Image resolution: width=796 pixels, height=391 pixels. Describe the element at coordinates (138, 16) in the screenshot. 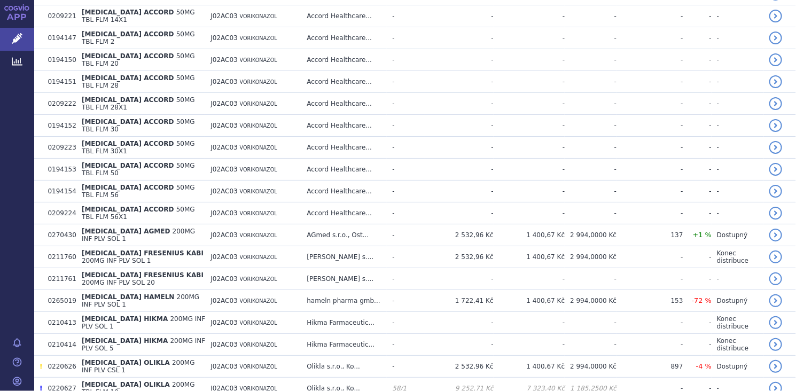

I see `span: 50MG TBL FLM 14X1` at that location.